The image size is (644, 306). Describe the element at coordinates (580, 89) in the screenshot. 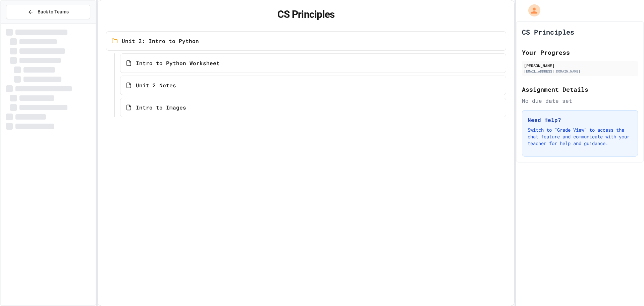

I see `h2: Assignment Details` at that location.